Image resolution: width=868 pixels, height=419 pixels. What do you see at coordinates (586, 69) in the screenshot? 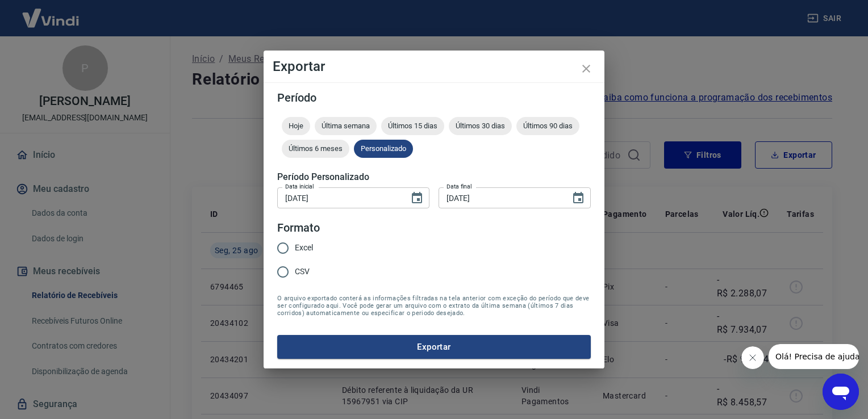
I see `button: close` at bounding box center [586, 69].